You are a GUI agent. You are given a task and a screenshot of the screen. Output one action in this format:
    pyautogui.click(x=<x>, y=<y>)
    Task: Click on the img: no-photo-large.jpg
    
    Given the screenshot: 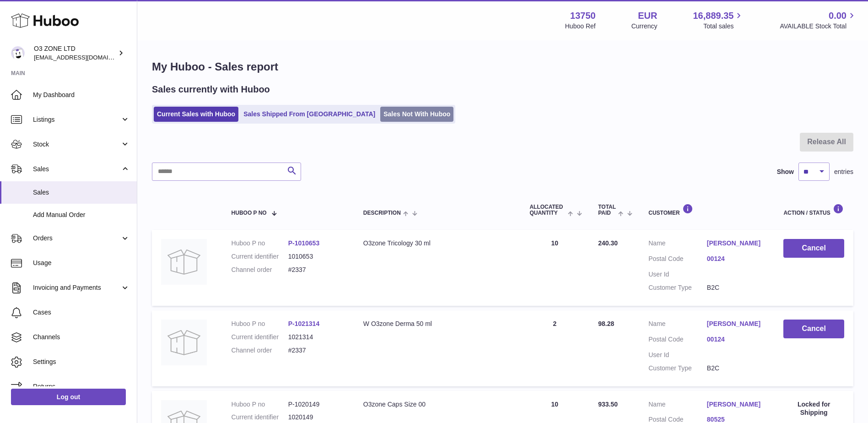 What is the action you would take?
    pyautogui.click(x=184, y=342)
    